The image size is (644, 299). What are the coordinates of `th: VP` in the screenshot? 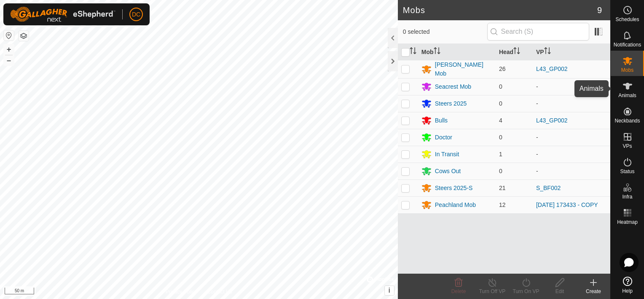 It's located at (572, 52).